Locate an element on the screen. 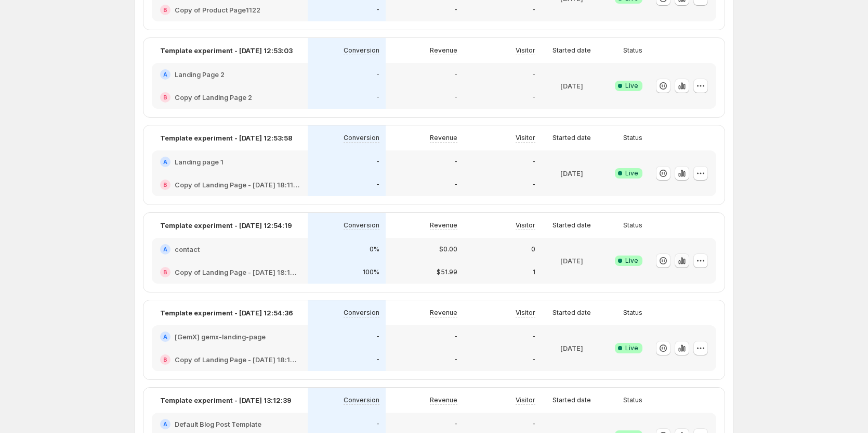 This screenshot has width=868, height=433. p: 1 is located at coordinates (534, 272).